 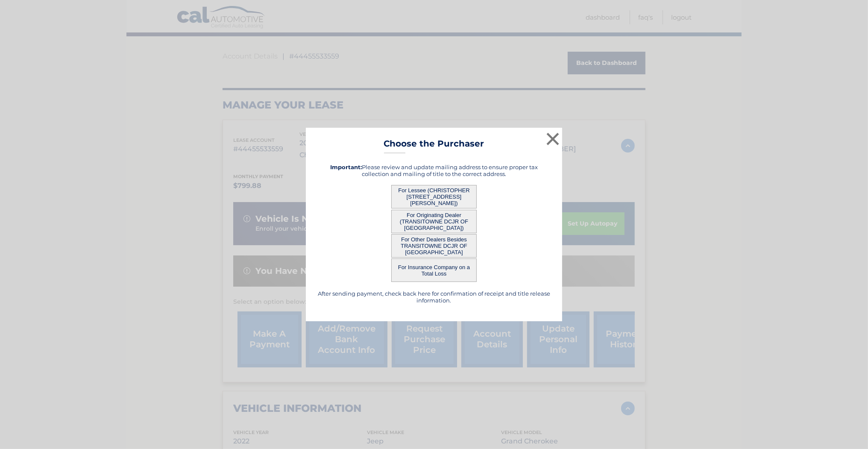 What do you see at coordinates (434, 270) in the screenshot?
I see `button: For Insurance Company on a Total Loss` at bounding box center [434, 270].